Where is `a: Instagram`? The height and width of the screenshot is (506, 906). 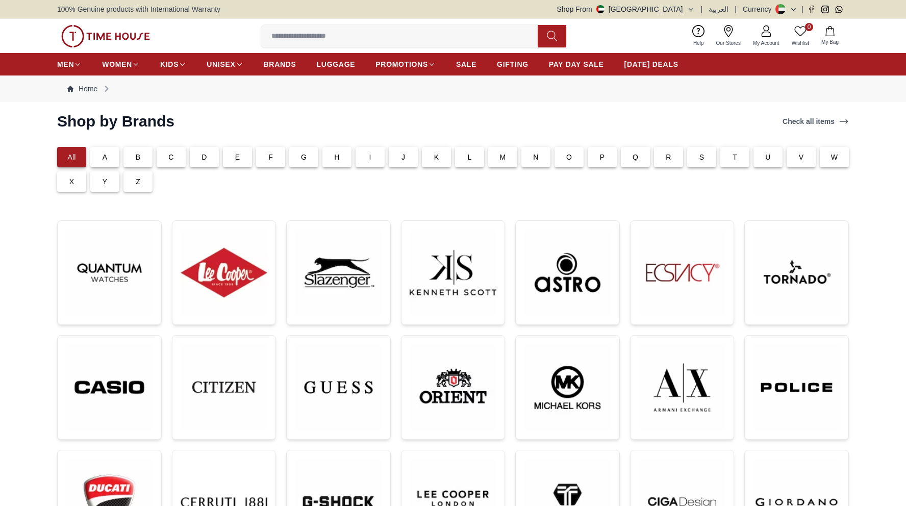 a: Instagram is located at coordinates (825, 9).